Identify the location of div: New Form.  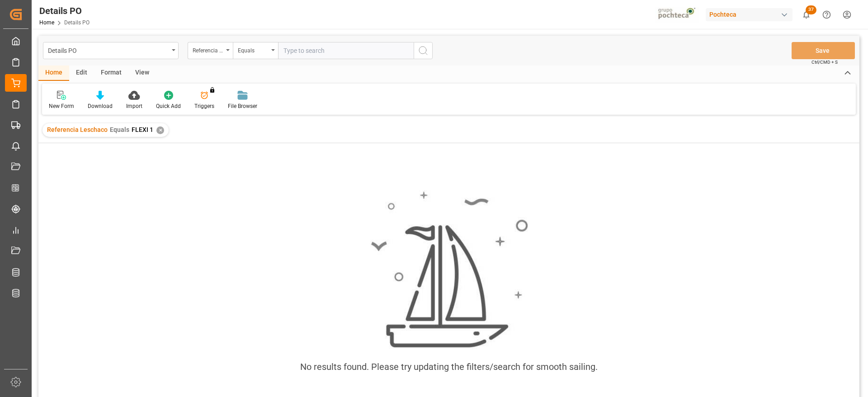
(61, 106).